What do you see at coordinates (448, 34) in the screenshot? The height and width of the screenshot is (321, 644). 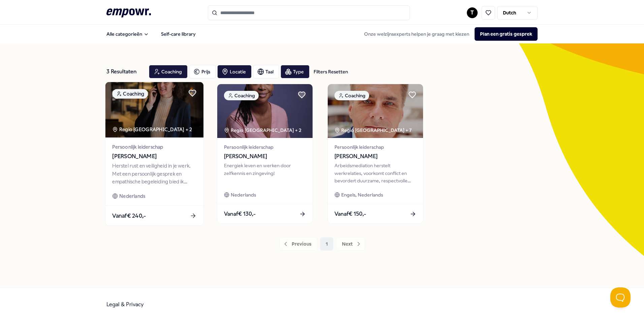 I see `div: Onze welzijnsexperts helpen je graag met kiezen` at bounding box center [448, 34].